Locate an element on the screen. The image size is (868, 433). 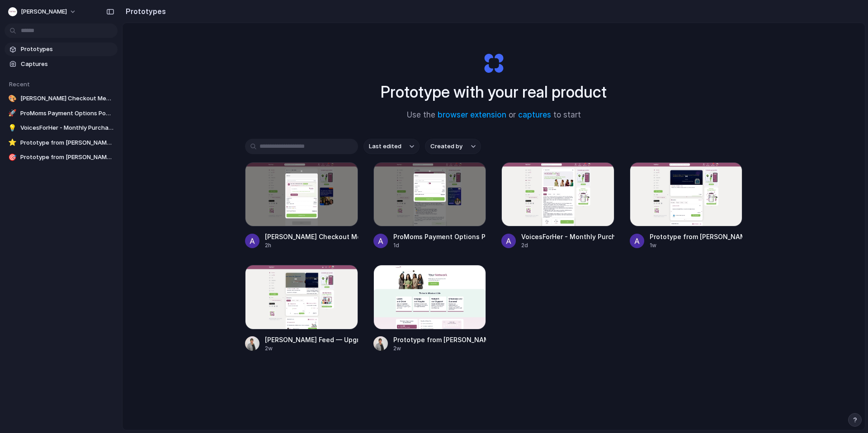
a: browser extension is located at coordinates (472, 115).